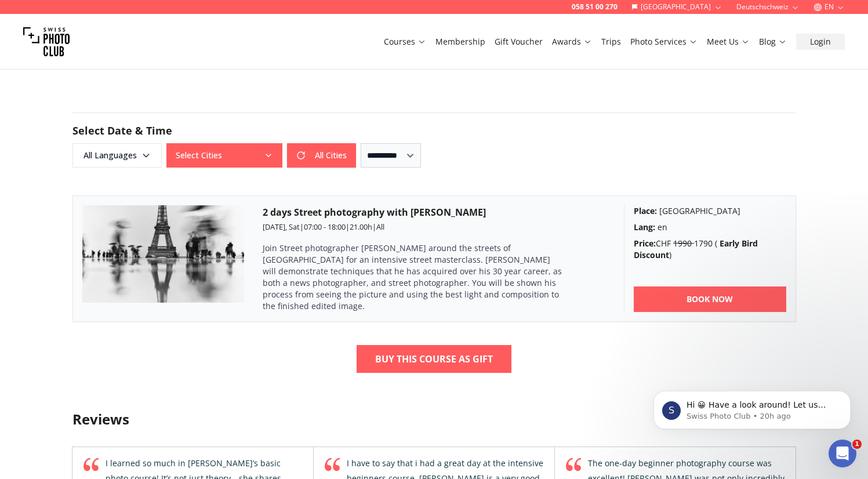 The image size is (868, 479). What do you see at coordinates (163, 254) in the screenshot?
I see `img: 2 days Street photography with Phil Penman` at bounding box center [163, 254].